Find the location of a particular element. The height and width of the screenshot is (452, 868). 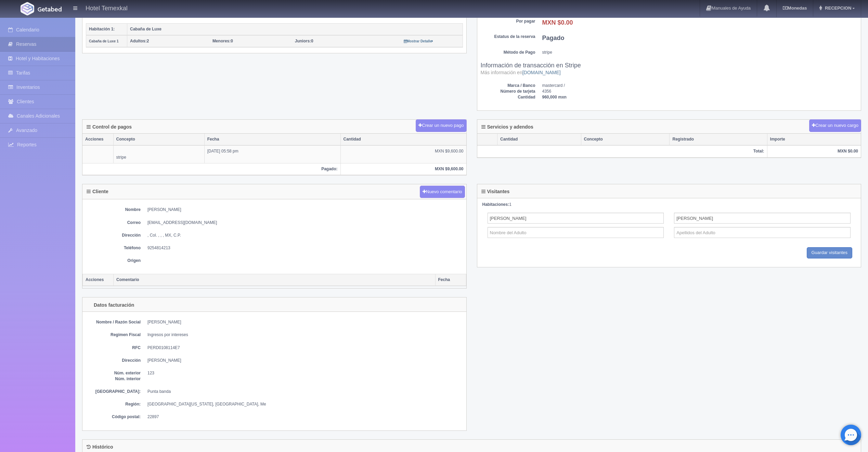

h4: Cliente is located at coordinates (98, 191).